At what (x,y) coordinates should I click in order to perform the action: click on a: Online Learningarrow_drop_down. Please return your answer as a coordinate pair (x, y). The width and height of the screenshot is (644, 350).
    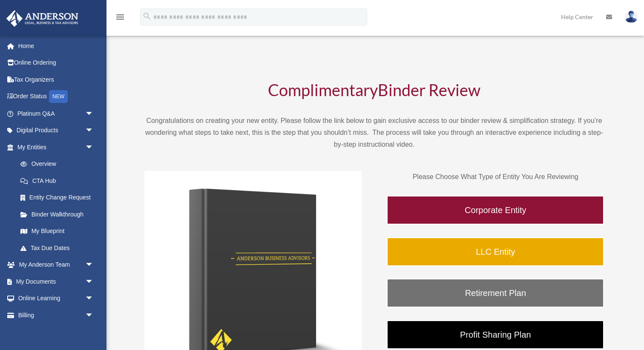
    Looking at the image, I should click on (56, 298).